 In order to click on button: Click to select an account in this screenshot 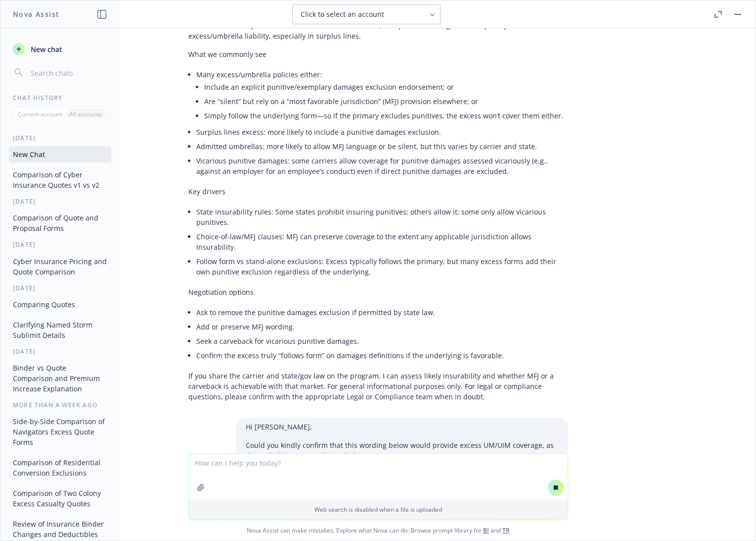, I will do `click(366, 14)`.